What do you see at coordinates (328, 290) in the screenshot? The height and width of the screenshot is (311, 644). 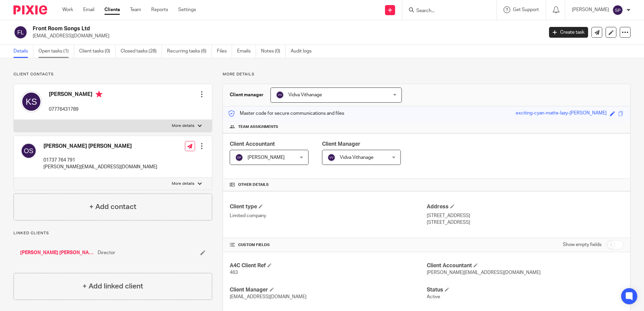 I see `h4: Client Manager` at bounding box center [328, 290].